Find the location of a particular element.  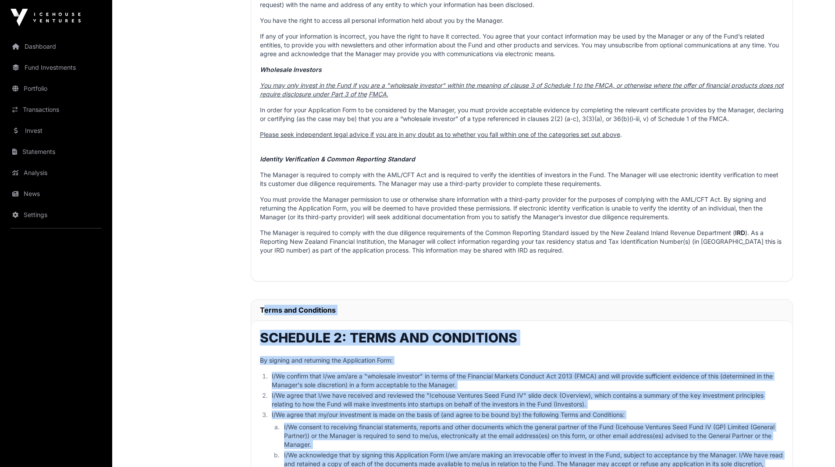

p: If any of your information is incorrect, you have the right to have it corrected. You agree that ... is located at coordinates (522, 45).